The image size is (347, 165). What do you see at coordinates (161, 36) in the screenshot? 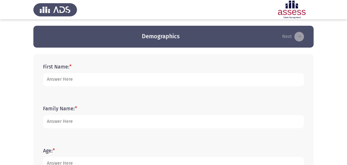
I see `h3: Demographics` at bounding box center [161, 36].